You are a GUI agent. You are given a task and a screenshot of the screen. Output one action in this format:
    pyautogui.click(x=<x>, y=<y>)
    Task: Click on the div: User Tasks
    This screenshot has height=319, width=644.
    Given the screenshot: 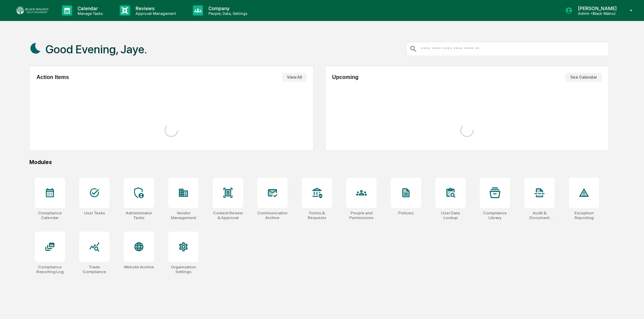 What is the action you would take?
    pyautogui.click(x=95, y=213)
    